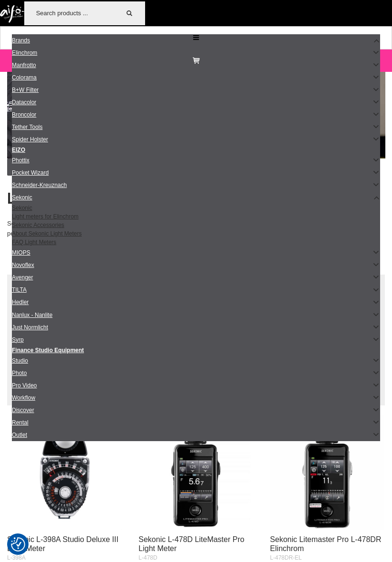 The height and width of the screenshot is (562, 392). I want to click on a: About Sekonic Light Meters, so click(46, 234).